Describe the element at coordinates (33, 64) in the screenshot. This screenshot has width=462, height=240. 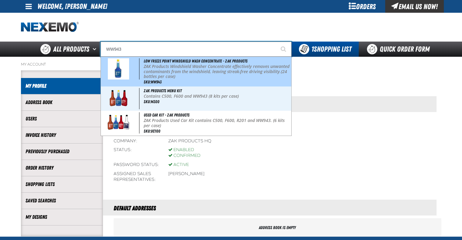
I see `a: My Account` at that location.